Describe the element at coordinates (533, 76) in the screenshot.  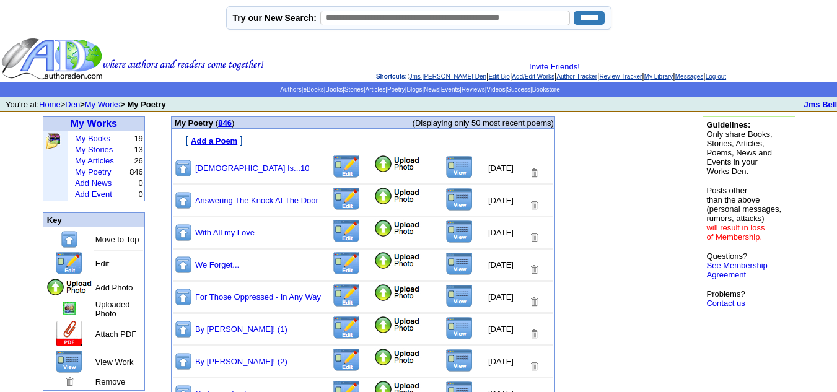
I see `a: Add/Edit Works` at that location.